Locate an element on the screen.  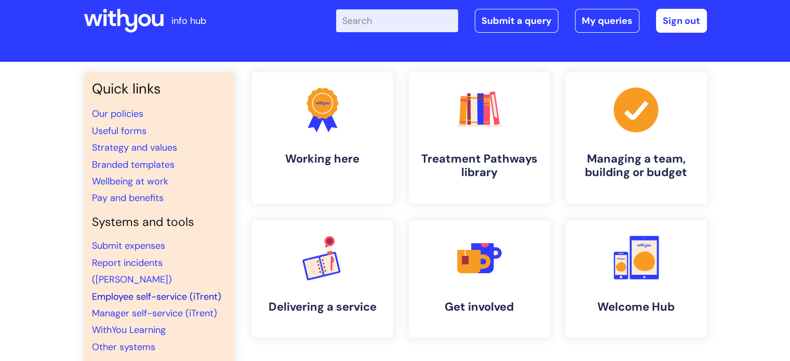
h4: Managing a team, building or budget is located at coordinates (636, 166).